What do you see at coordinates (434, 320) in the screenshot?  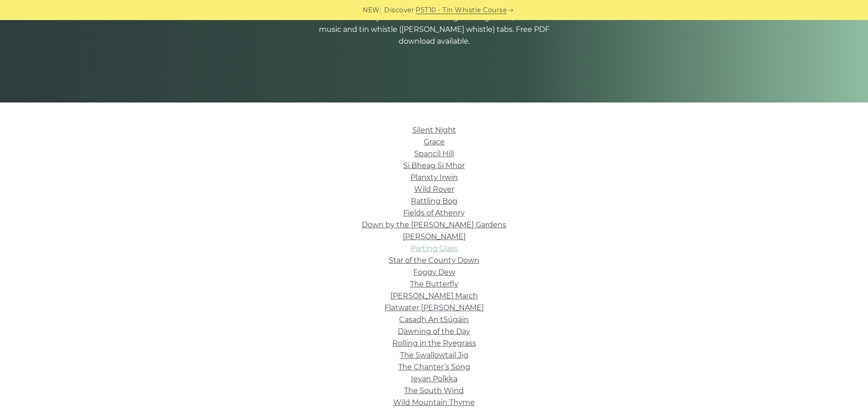 I see `a: Casadh An tSúgáin` at bounding box center [434, 320].